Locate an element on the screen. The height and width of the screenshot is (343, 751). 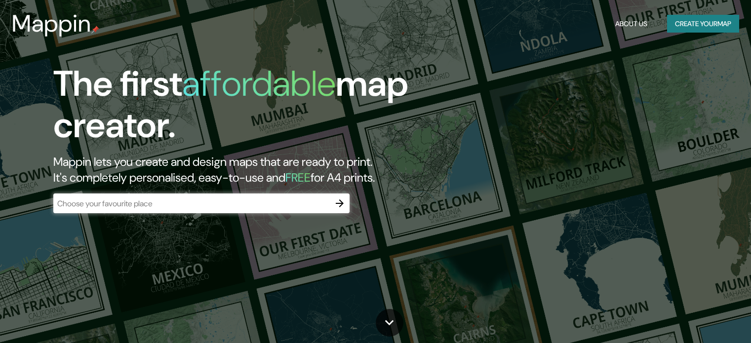
h5: FREE is located at coordinates (298, 177).